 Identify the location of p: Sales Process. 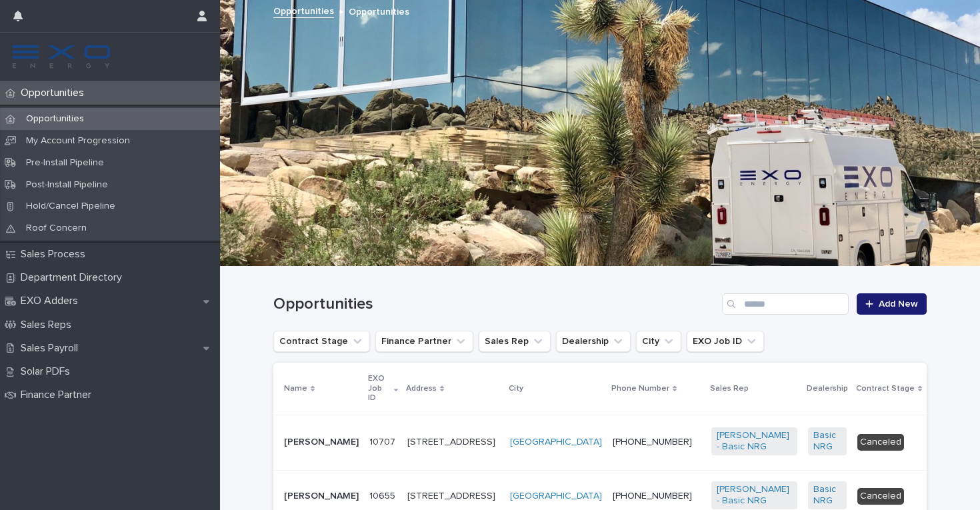
(55, 254).